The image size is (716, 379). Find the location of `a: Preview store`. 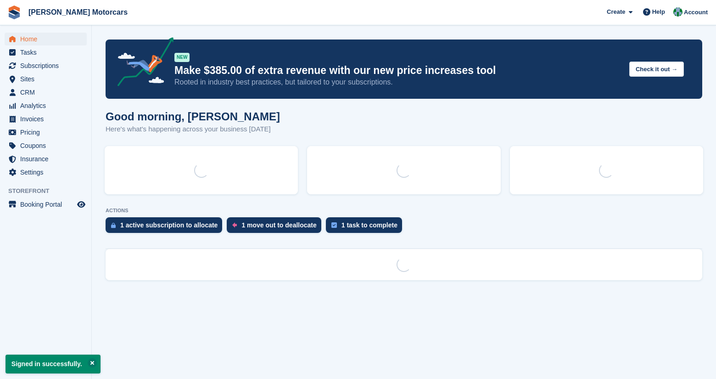

a: Preview store is located at coordinates (81, 204).